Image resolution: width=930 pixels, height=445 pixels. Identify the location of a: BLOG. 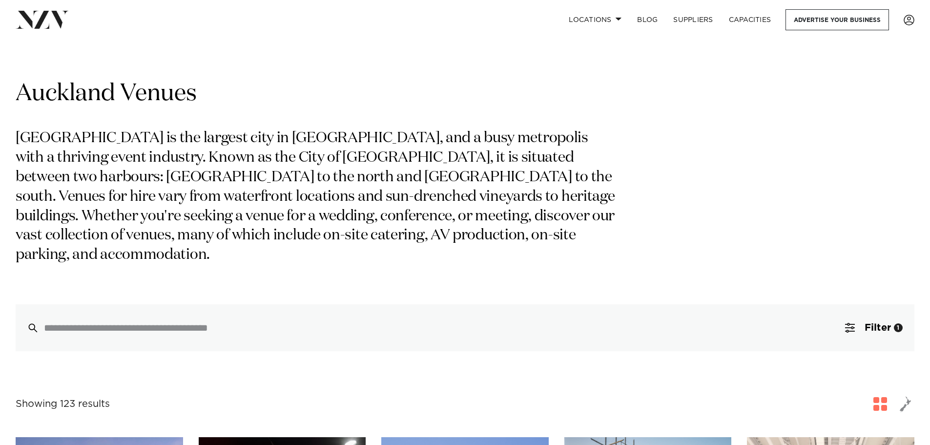
(648, 20).